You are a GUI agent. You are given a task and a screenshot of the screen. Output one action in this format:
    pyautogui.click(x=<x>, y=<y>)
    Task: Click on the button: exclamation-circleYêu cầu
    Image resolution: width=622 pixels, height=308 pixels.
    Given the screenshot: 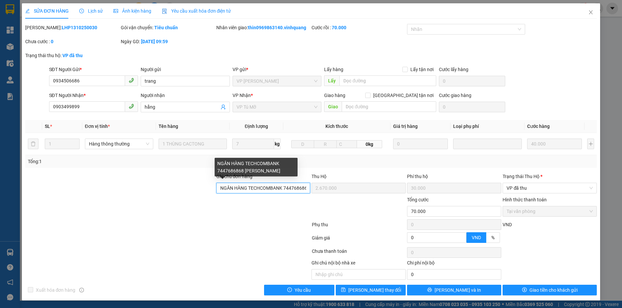 What is the action you would take?
    pyautogui.click(x=299, y=290)
    